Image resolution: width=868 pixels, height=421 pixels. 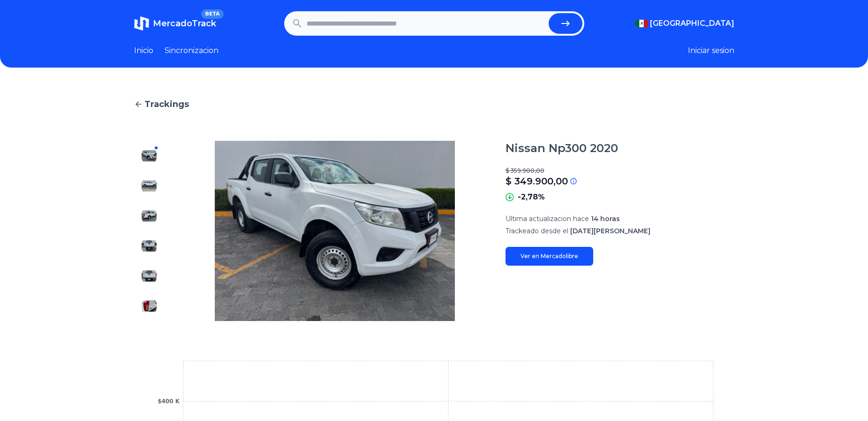 What do you see at coordinates (605, 218) in the screenshot?
I see `span: 14 horas` at bounding box center [605, 218].